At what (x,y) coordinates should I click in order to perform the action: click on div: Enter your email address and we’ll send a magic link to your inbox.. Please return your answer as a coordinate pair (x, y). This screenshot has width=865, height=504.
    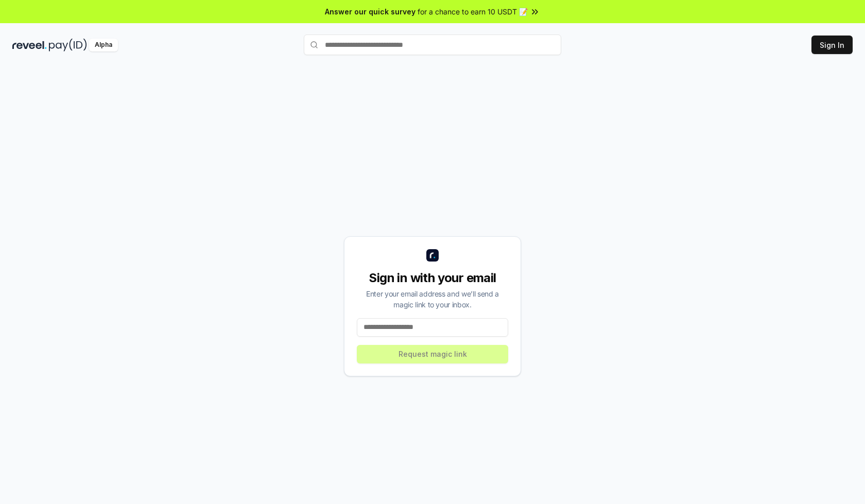
    Looking at the image, I should click on (432, 299).